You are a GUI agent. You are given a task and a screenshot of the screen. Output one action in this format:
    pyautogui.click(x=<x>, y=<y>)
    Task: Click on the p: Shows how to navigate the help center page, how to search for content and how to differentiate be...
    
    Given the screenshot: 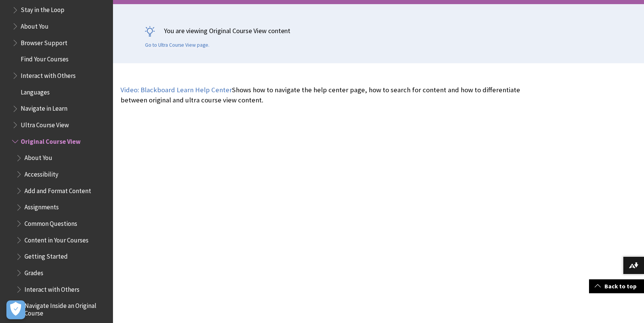 What is the action you would take?
    pyautogui.click(x=323, y=95)
    